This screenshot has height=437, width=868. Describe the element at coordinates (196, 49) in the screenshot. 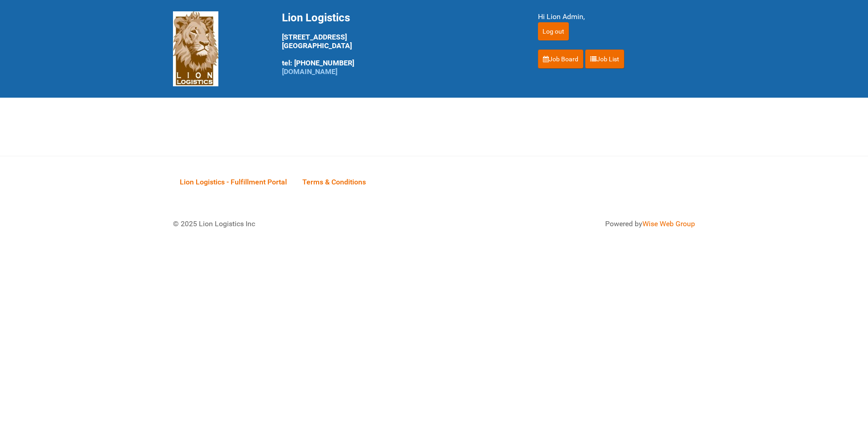

I see `img: Lion Logistics` at that location.